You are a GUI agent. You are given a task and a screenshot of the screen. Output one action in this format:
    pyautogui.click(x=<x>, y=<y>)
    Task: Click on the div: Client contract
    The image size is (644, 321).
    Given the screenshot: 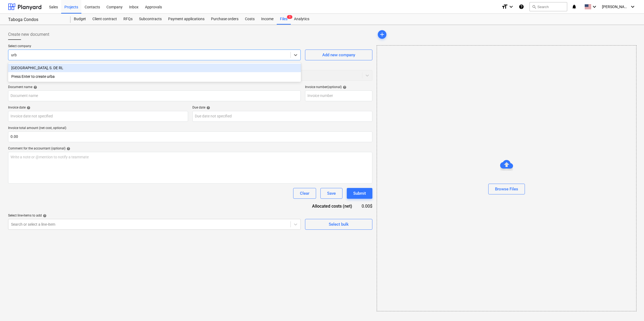 What is the action you would take?
    pyautogui.click(x=105, y=19)
    